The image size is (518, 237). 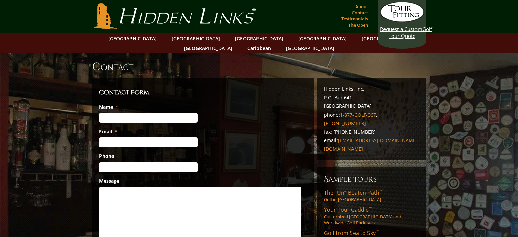 What do you see at coordinates (259, 48) in the screenshot?
I see `a: Caribbean` at bounding box center [259, 48].